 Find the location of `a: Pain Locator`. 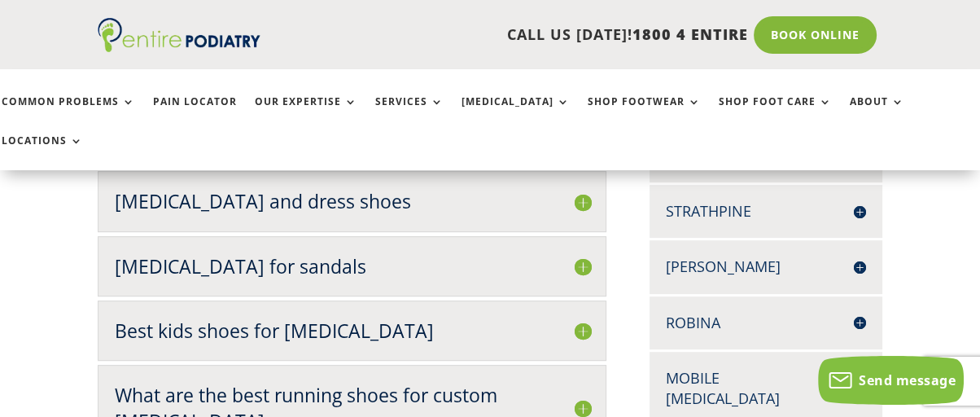

a: Pain Locator is located at coordinates (195, 113).